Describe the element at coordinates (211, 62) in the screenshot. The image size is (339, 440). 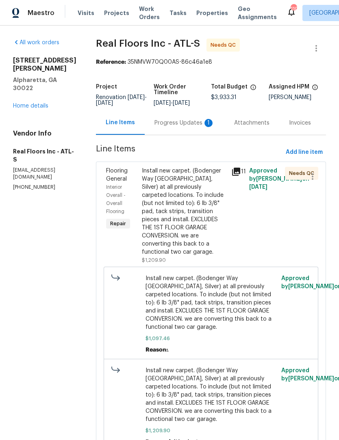
I see `div: 35NMVW70Q00AS-86c46a1e8` at that location.